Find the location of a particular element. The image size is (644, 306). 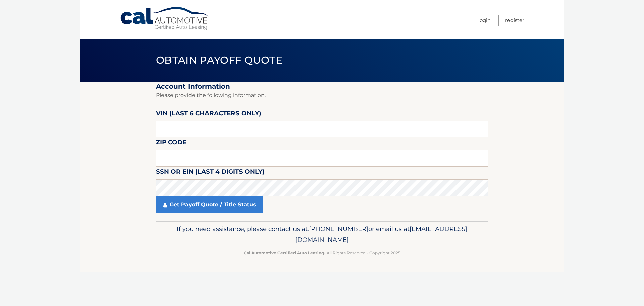

p: If you need assistance, please contact us at: or email us at is located at coordinates (322, 234).